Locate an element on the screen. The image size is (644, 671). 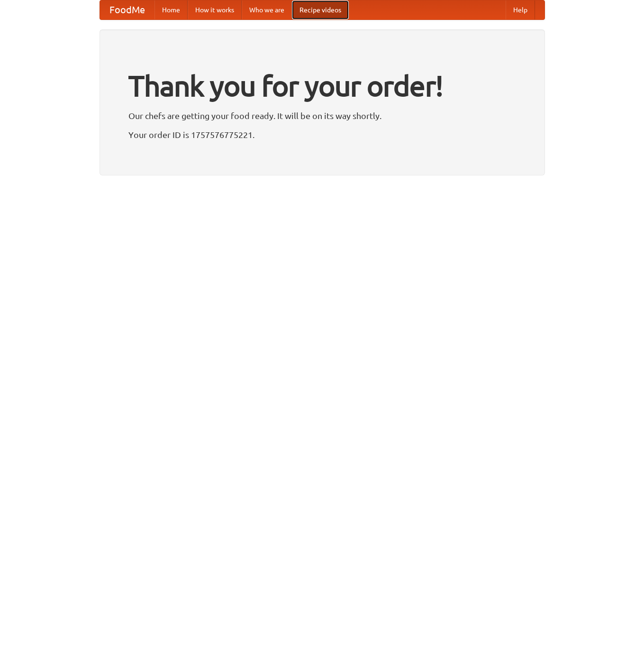
a: Who we are is located at coordinates (267, 10).